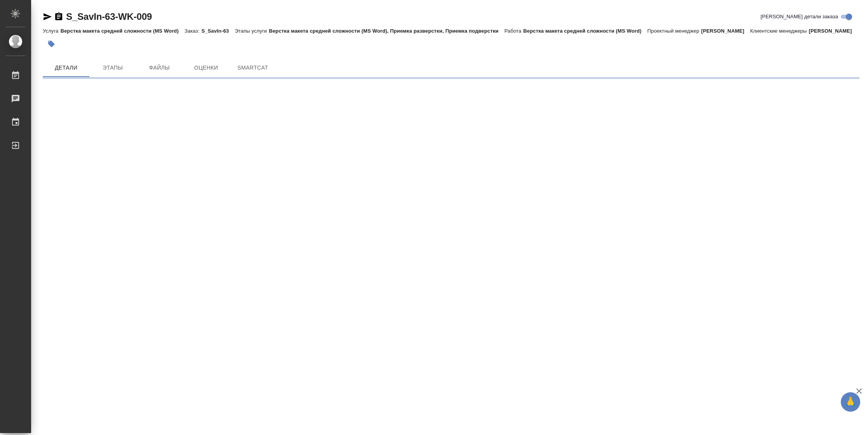  I want to click on p: Услуга, so click(51, 31).